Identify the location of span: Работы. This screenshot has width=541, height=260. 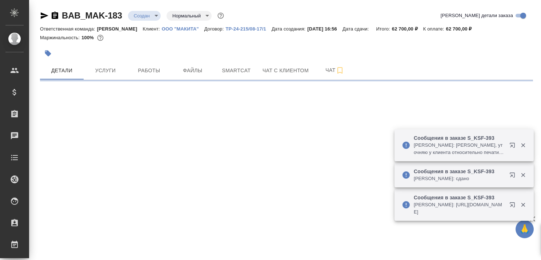
(149, 71).